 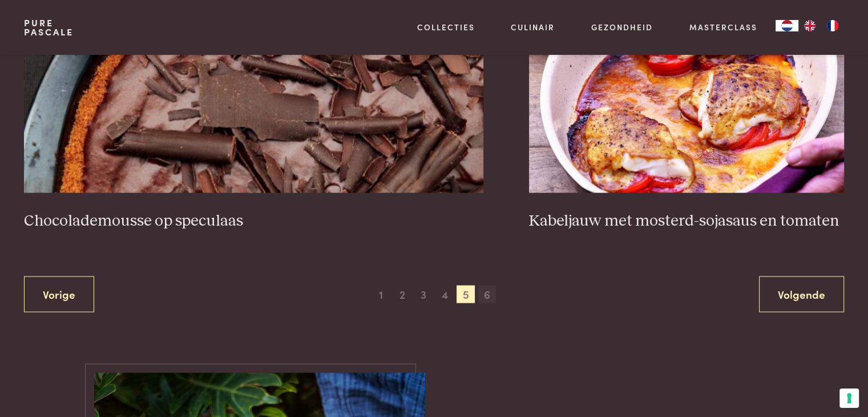 I want to click on a: NL, so click(x=787, y=25).